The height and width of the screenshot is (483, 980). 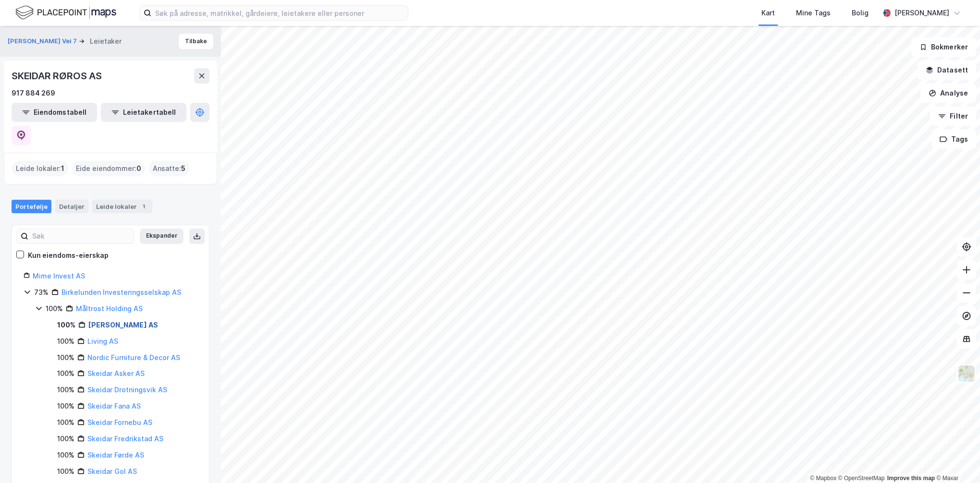 I want to click on button: Analyse, so click(x=948, y=93).